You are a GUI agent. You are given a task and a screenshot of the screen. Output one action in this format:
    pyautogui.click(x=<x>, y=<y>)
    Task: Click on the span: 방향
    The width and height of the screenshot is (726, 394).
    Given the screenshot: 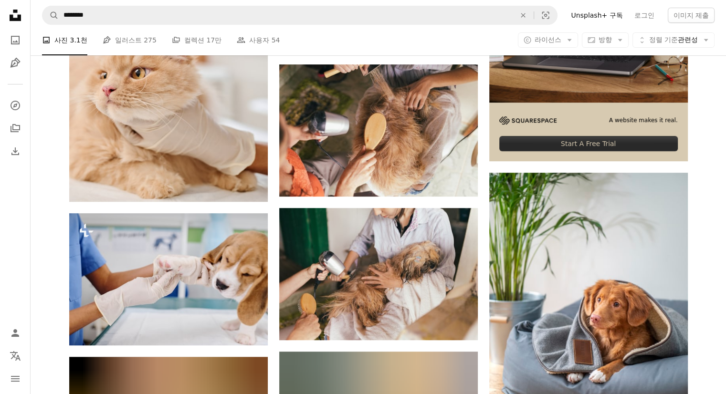 What is the action you would take?
    pyautogui.click(x=605, y=40)
    